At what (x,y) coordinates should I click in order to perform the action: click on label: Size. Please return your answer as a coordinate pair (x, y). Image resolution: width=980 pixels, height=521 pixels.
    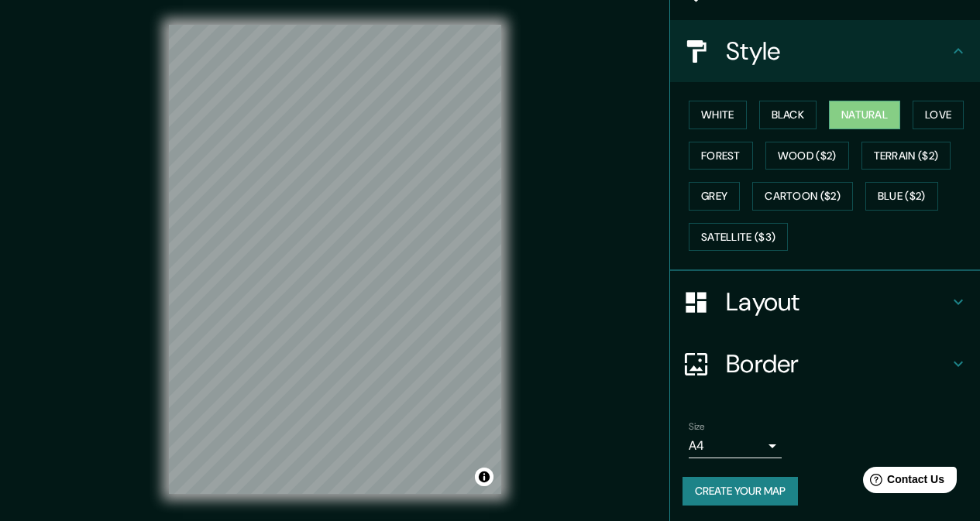
    Looking at the image, I should click on (696, 426).